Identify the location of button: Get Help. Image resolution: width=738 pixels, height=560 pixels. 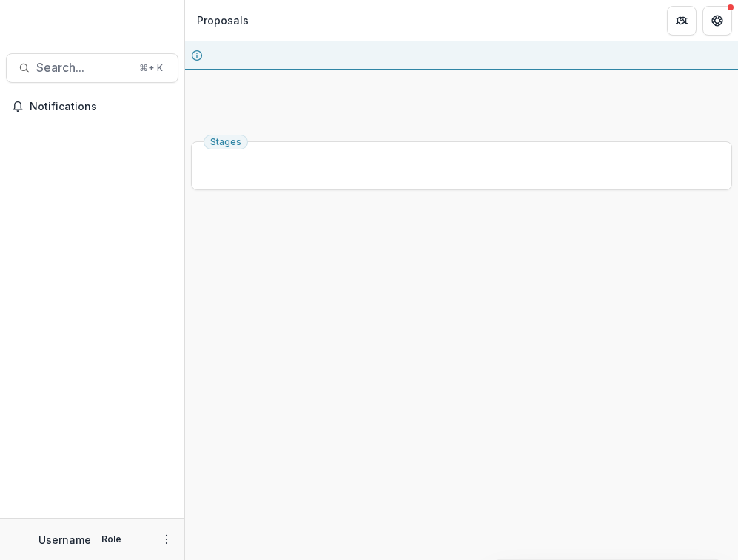
(717, 21).